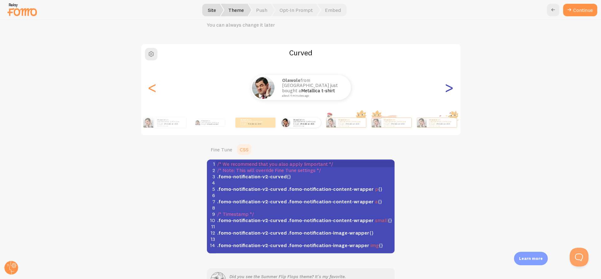 This screenshot has width=601, height=279. I want to click on div: 5, so click(211, 189).